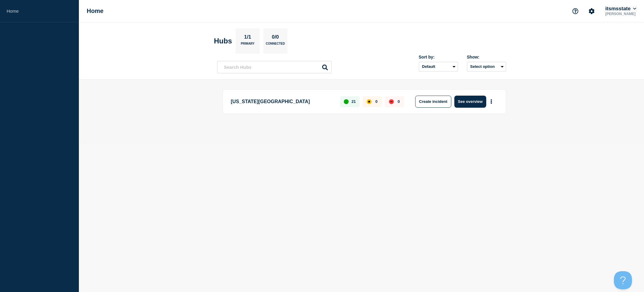  I want to click on p: 1/1, so click(248, 38).